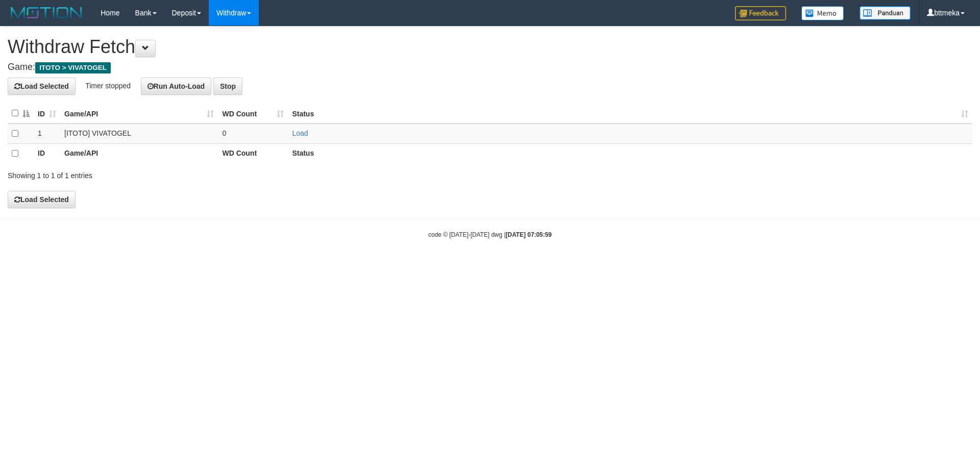 The width and height of the screenshot is (980, 469). Describe the element at coordinates (47, 133) in the screenshot. I see `td: 1` at that location.